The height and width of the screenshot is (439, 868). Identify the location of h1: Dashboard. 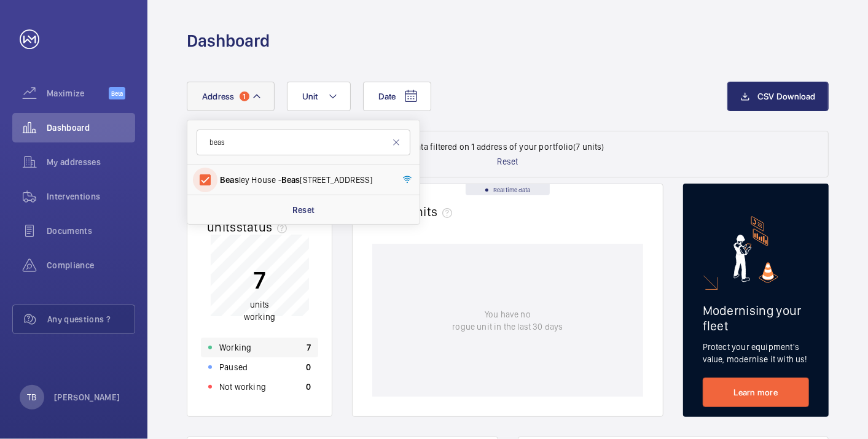
(228, 40).